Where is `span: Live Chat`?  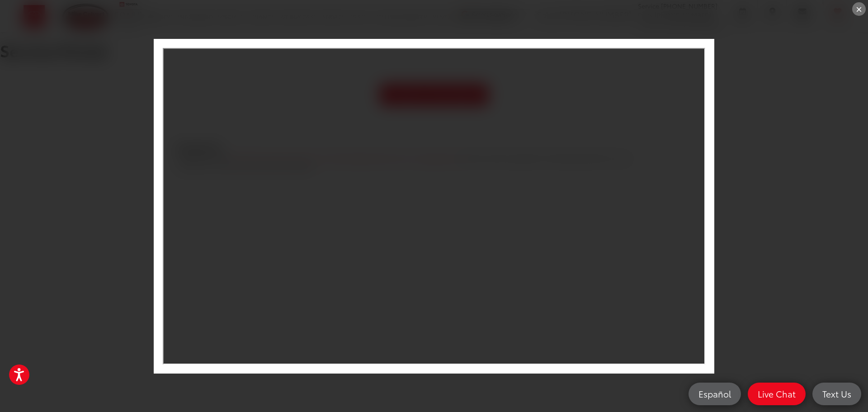
span: Live Chat is located at coordinates (777, 394).